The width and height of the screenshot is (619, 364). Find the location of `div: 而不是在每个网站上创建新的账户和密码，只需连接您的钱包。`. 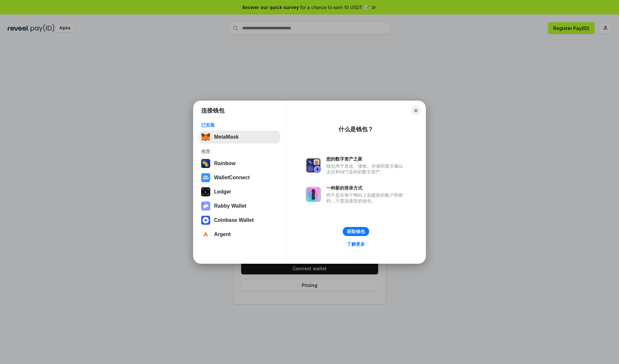

div: 而不是在每个网站上创建新的账户和密码，只需连接您的钱包。 is located at coordinates (367, 198).